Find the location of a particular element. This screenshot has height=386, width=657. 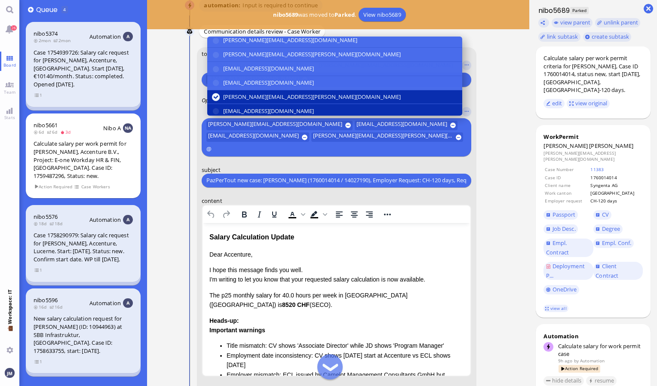

span: 2mon is located at coordinates (43, 40).